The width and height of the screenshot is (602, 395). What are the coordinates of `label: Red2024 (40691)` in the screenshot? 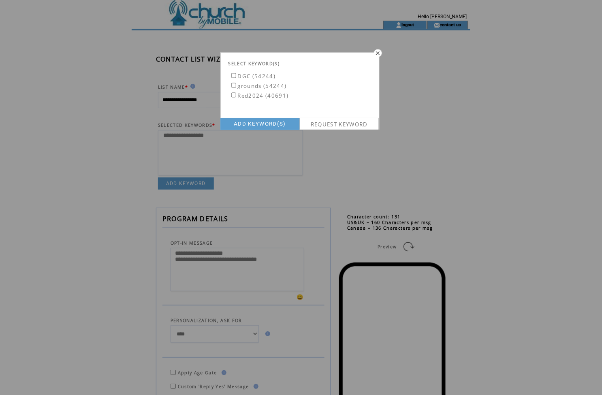 It's located at (259, 96).